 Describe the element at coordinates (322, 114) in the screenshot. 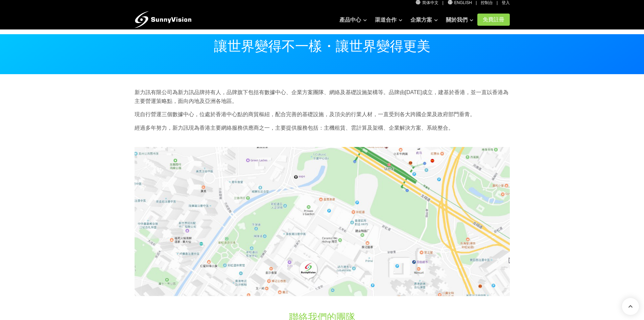

I see `p: 現自行營運三個數據中心，位處於香港中心點的商貿樞紐，配合完善的基礎設施，及頂尖的行業人材，一直受到各大跨國企業及政府部門垂青。` at that location.